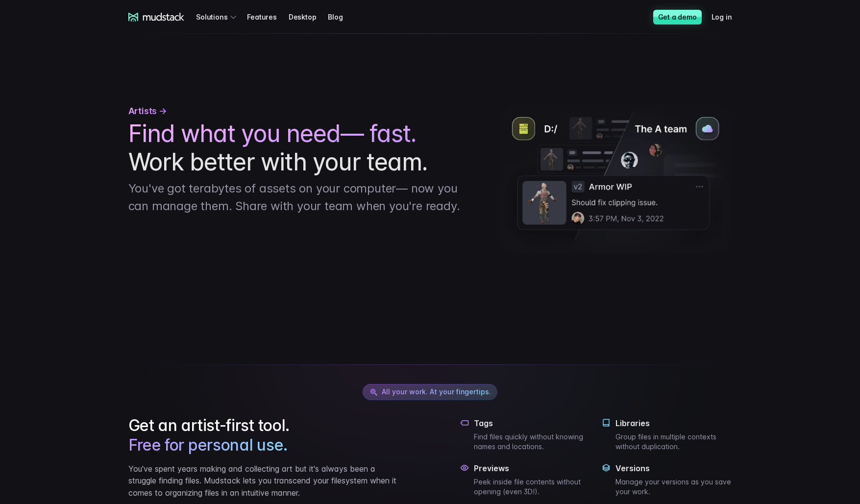 Image resolution: width=860 pixels, height=504 pixels. Describe the element at coordinates (181, 4) in the screenshot. I see `span: Last name` at that location.